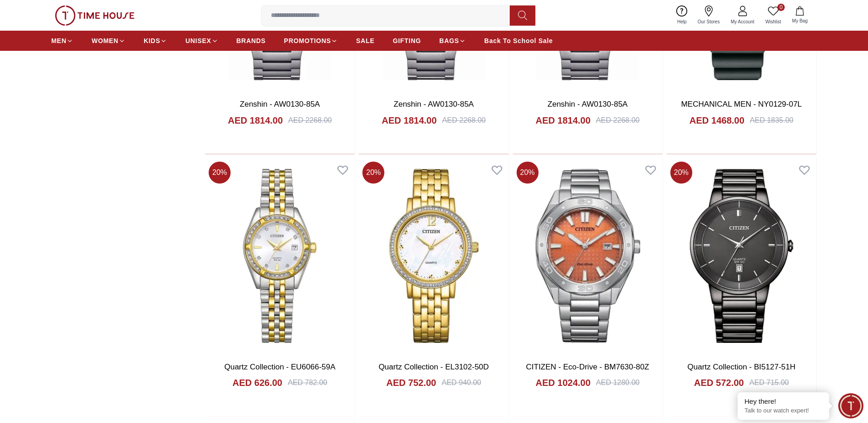  What do you see at coordinates (311, 41) in the screenshot?
I see `a: PROMOTIONS` at bounding box center [311, 41].